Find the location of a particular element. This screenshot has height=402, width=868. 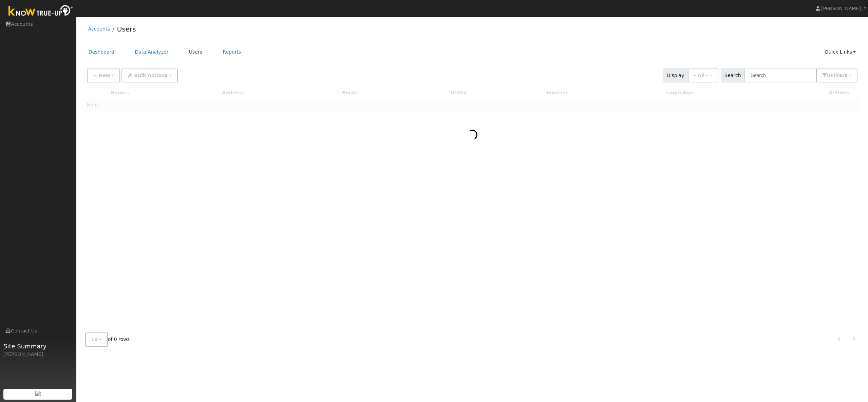

input: Search is located at coordinates (781, 76).